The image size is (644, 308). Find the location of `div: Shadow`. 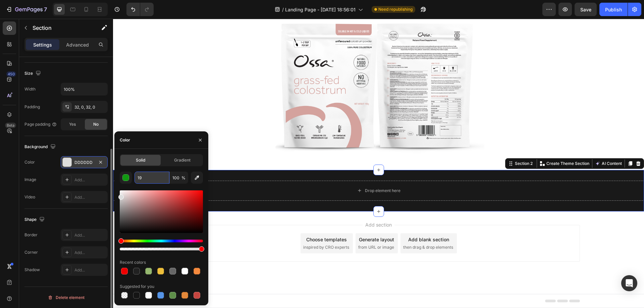

div: Shadow is located at coordinates (32, 270).